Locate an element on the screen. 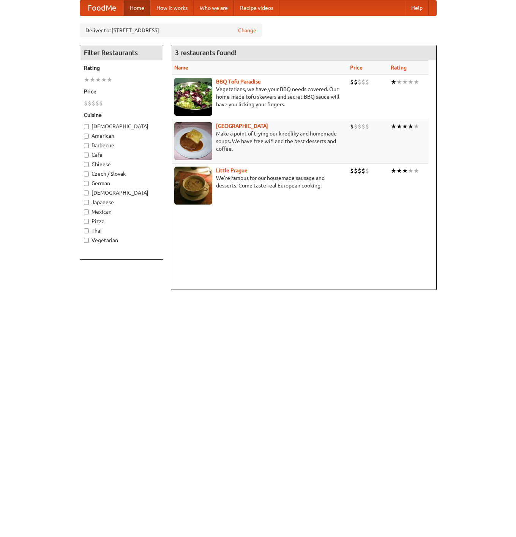  input: Barbecue is located at coordinates (86, 145).